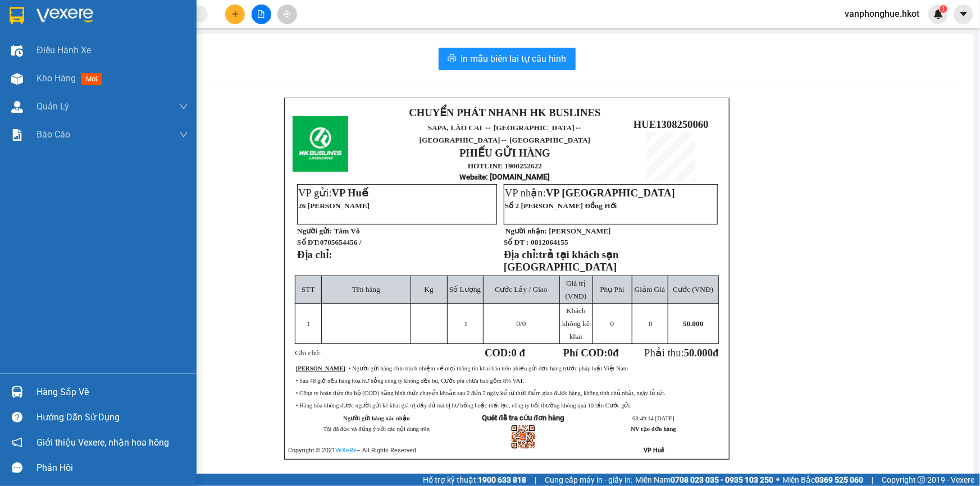 The width and height of the screenshot is (980, 486). Describe the element at coordinates (514, 58) in the screenshot. I see `span: In mẫu biên lai tự cấu hình` at that location.